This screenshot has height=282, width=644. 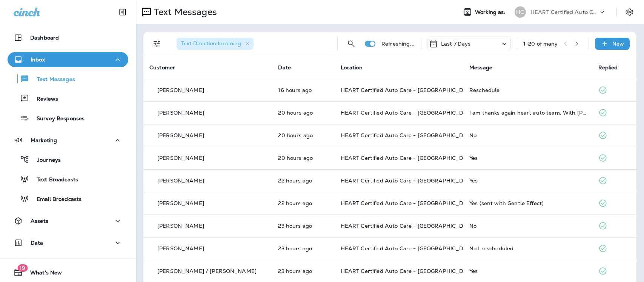 I want to click on button: Reviews, so click(x=68, y=98).